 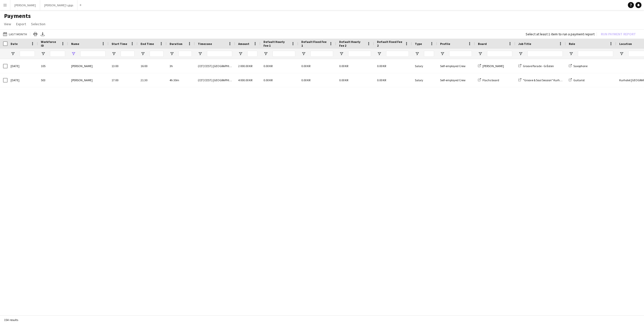 What do you see at coordinates (419, 43) in the screenshot?
I see `span: Type` at bounding box center [419, 43].